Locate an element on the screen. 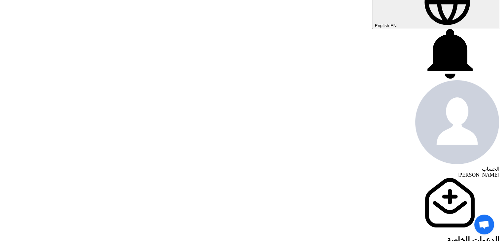 This screenshot has height=241, width=502. img: profile_test.png is located at coordinates (457, 122).